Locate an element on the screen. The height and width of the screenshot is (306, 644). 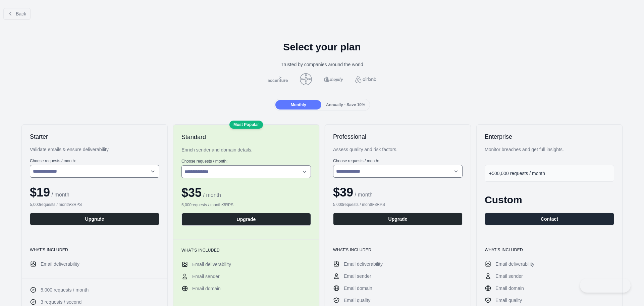
div: Monitor breaches and get full insights. is located at coordinates (550, 149).